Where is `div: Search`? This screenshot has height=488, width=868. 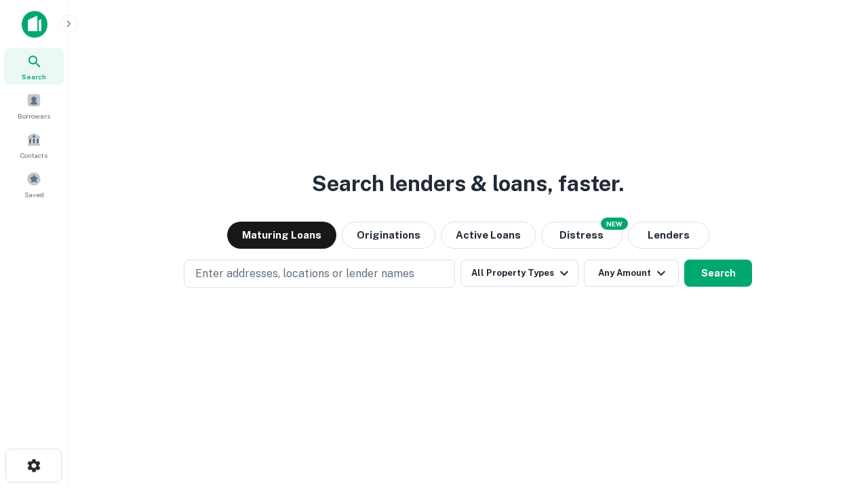 div: Search is located at coordinates (34, 66).